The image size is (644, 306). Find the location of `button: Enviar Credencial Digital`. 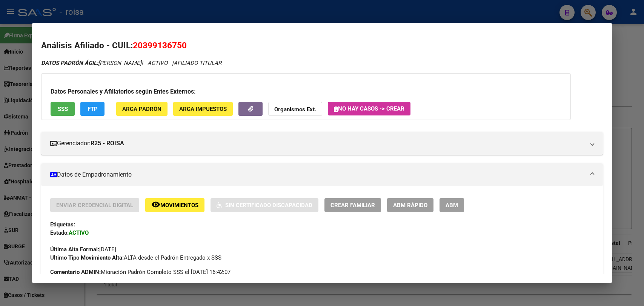

button: Enviar Credencial Digital is located at coordinates (95, 205).